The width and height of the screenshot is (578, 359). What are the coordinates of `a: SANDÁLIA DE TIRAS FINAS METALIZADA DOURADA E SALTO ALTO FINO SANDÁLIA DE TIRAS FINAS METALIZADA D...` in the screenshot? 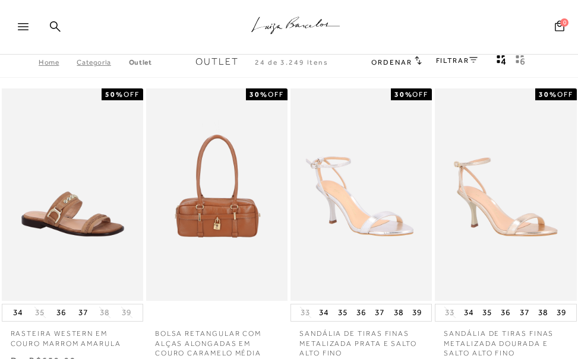 It's located at (506, 194).